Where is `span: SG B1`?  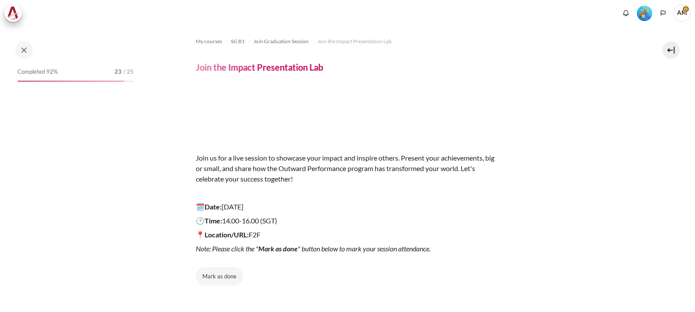 span: SG B1 is located at coordinates (238, 42).